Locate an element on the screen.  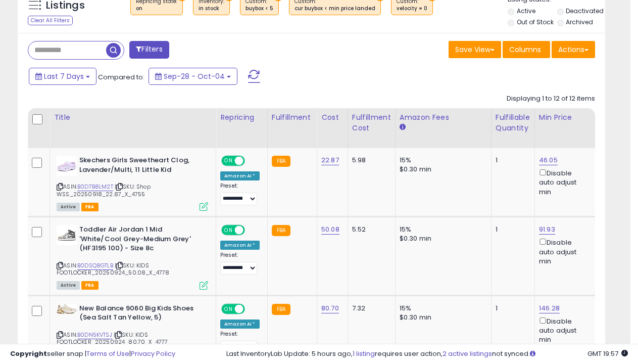
a: B0D7B8LM2T is located at coordinates (95, 187).